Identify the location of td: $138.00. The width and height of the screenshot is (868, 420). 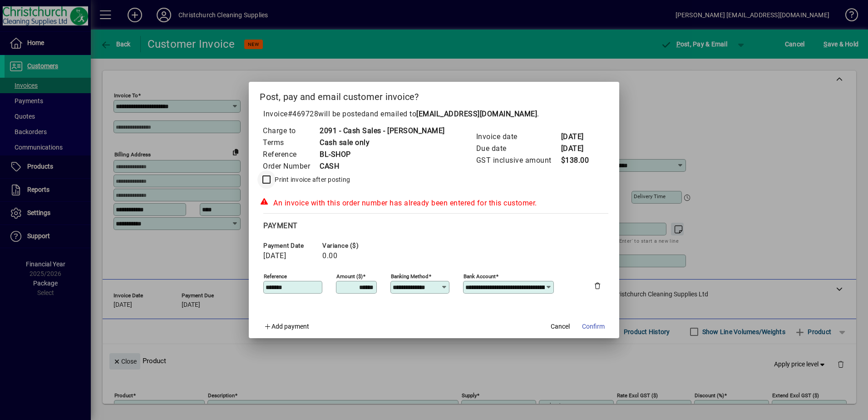
(579, 161).